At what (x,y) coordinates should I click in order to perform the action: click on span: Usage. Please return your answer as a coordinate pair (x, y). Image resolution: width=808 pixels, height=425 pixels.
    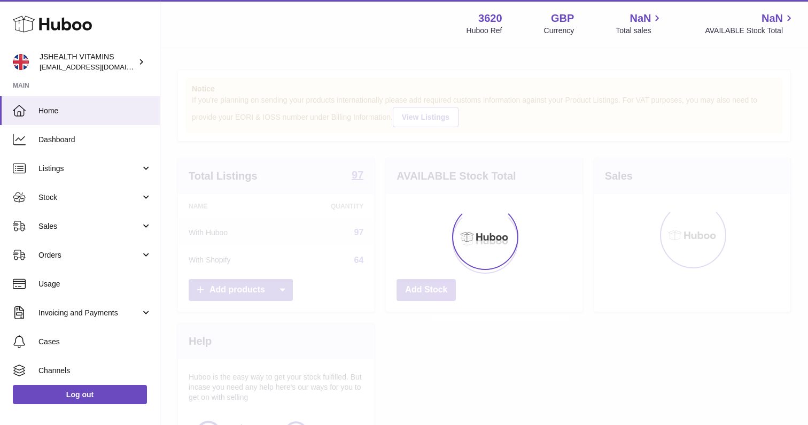
    Looking at the image, I should click on (95, 284).